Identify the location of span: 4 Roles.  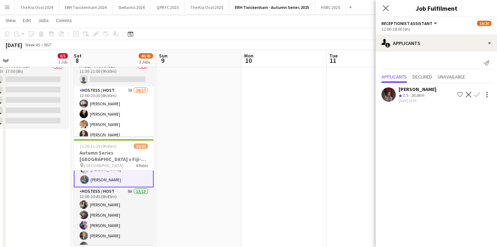
(142, 165).